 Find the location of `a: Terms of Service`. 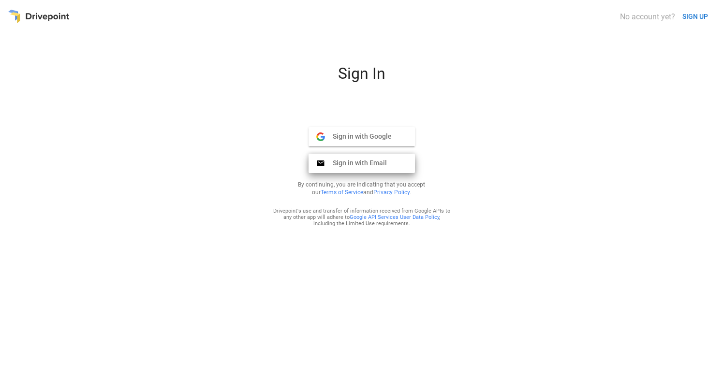

a: Terms of Service is located at coordinates (342, 193).